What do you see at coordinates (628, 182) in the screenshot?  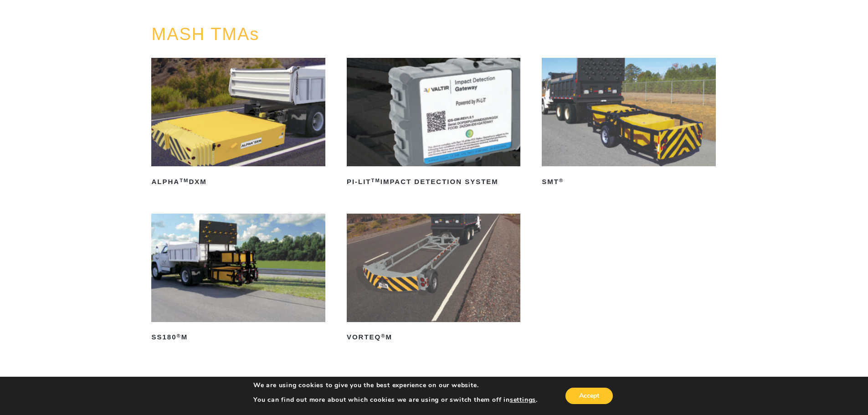 I see `h2: SMT` at bounding box center [628, 182].